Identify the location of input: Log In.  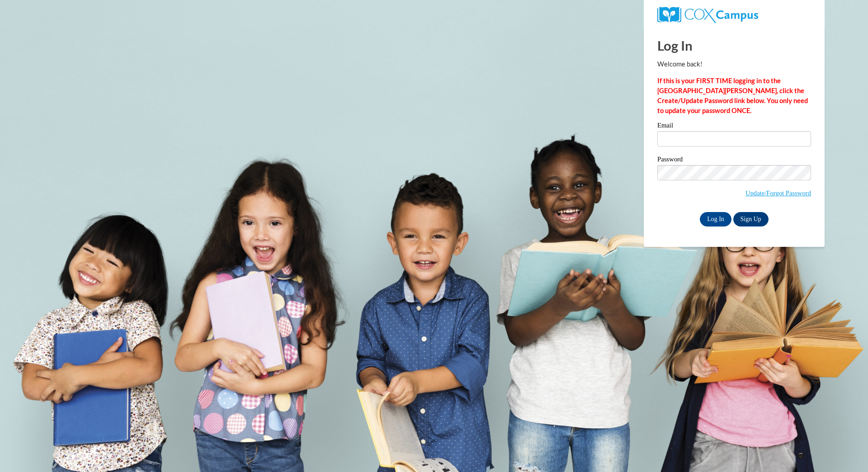
(716, 219).